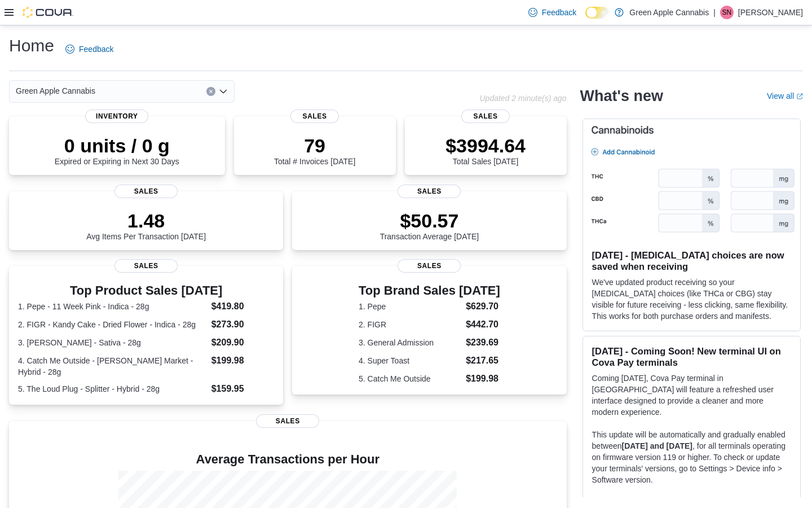 The height and width of the screenshot is (508, 812). What do you see at coordinates (785, 96) in the screenshot?
I see `a: View allExternal link` at bounding box center [785, 96].